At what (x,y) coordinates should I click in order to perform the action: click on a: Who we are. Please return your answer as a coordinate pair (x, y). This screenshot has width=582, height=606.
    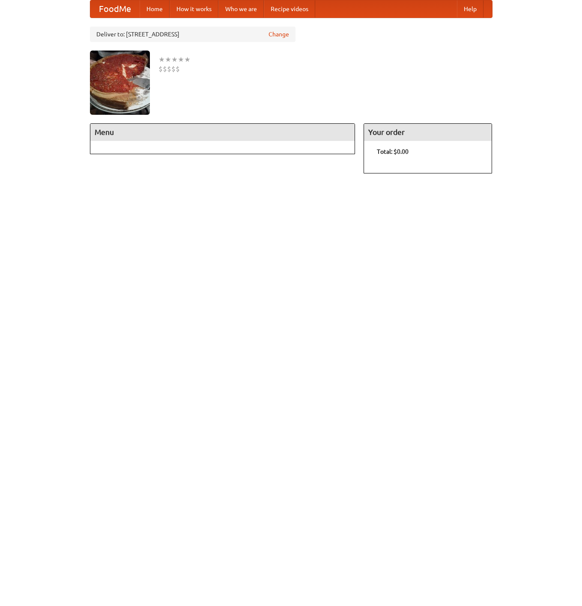
    Looking at the image, I should click on (241, 9).